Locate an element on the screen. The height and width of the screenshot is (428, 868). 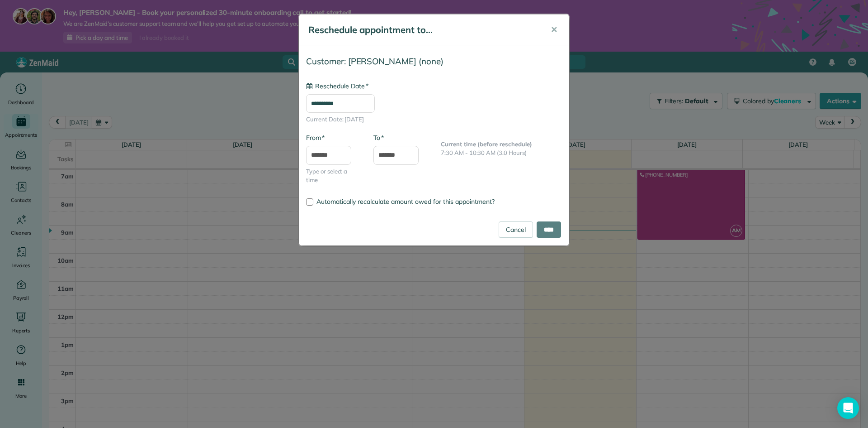
a: Cancel is located at coordinates (516, 229).